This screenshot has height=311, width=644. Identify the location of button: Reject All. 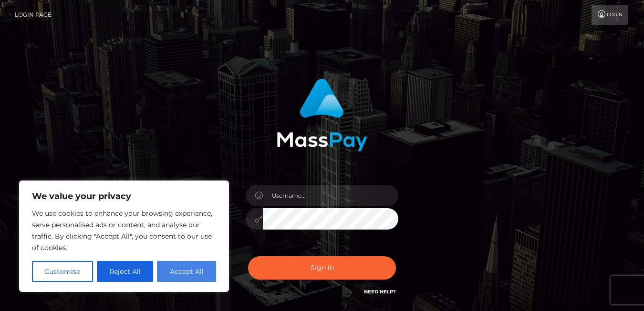
(125, 272).